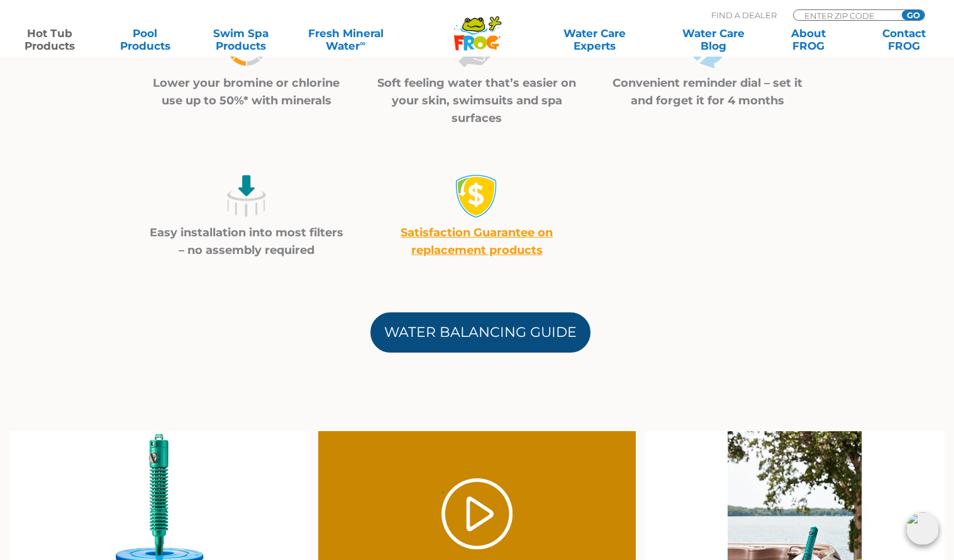  I want to click on img: money-back1-small, so click(477, 196).